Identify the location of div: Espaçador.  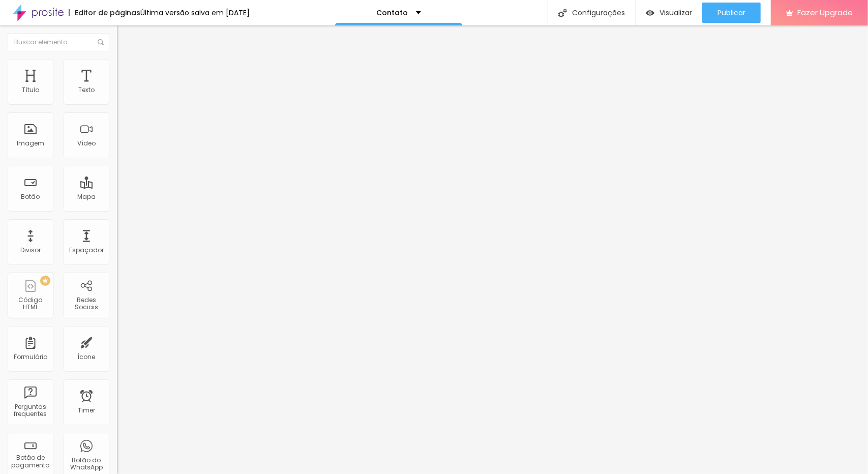
(86, 250).